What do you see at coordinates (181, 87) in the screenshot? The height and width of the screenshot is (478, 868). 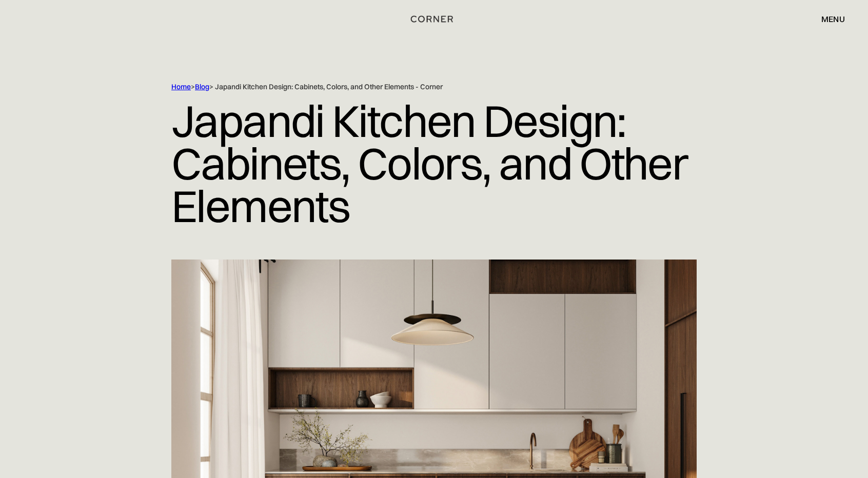 I see `a: Home` at bounding box center [181, 87].